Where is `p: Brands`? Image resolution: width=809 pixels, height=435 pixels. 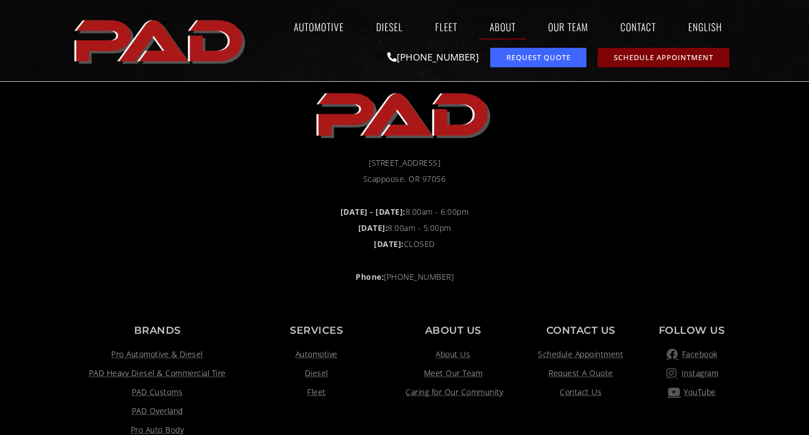
p: Brands is located at coordinates (157, 330).